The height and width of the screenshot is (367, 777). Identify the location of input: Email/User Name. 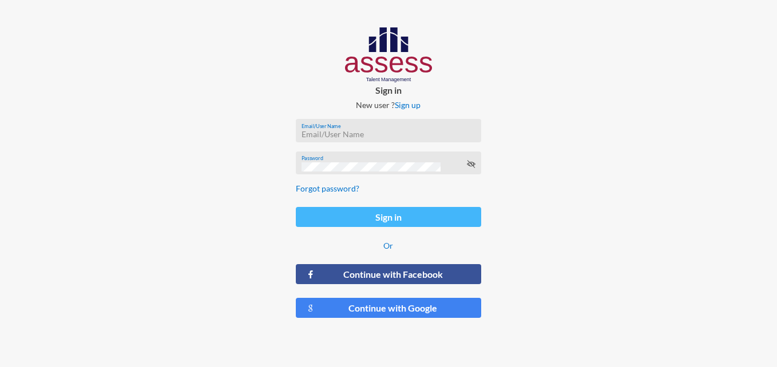
(389, 134).